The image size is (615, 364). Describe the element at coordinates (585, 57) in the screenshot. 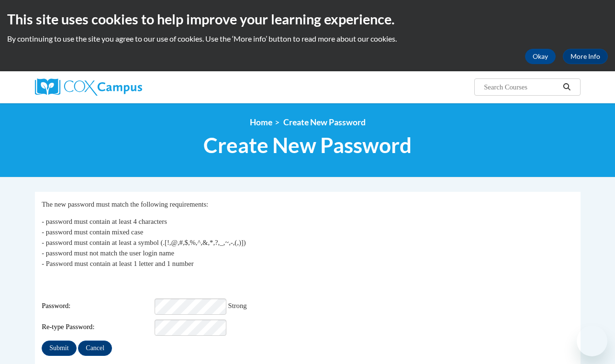

I see `a: More Info` at that location.